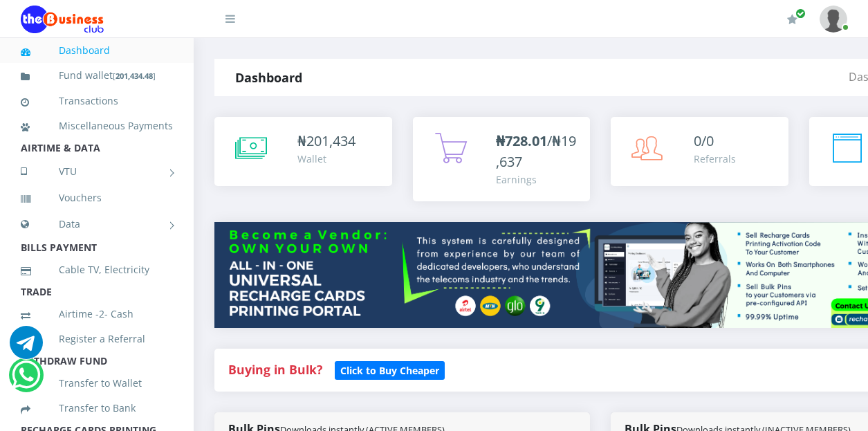 The height and width of the screenshot is (431, 868). I want to click on a: ₦201,434 Wallet, so click(303, 152).